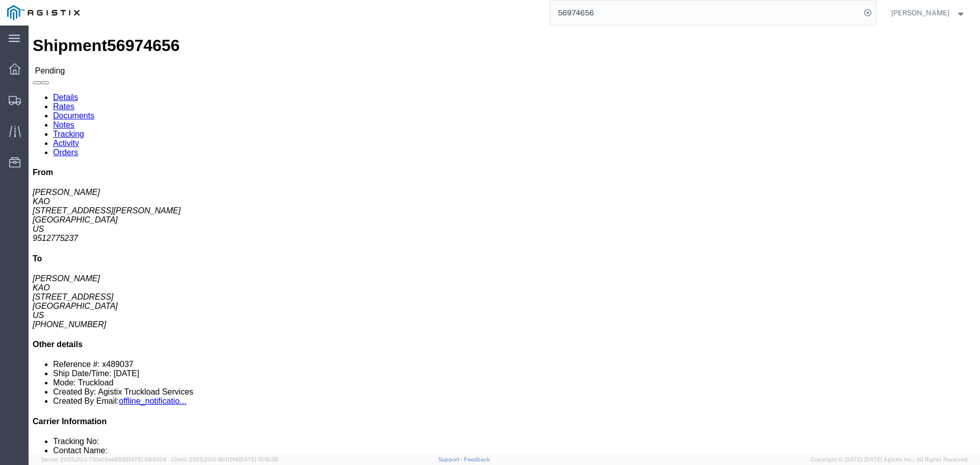 The image size is (980, 465). Describe the element at coordinates (224, 459) in the screenshot. I see `span: Client: 2025.20.0-8b113f4` at that location.